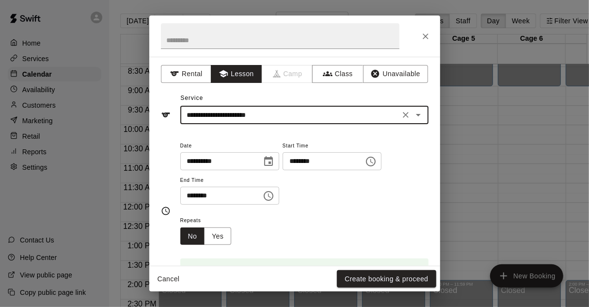  Describe the element at coordinates (371, 161) in the screenshot. I see `button: Choose time, selected time is 9:00 AM` at that location.